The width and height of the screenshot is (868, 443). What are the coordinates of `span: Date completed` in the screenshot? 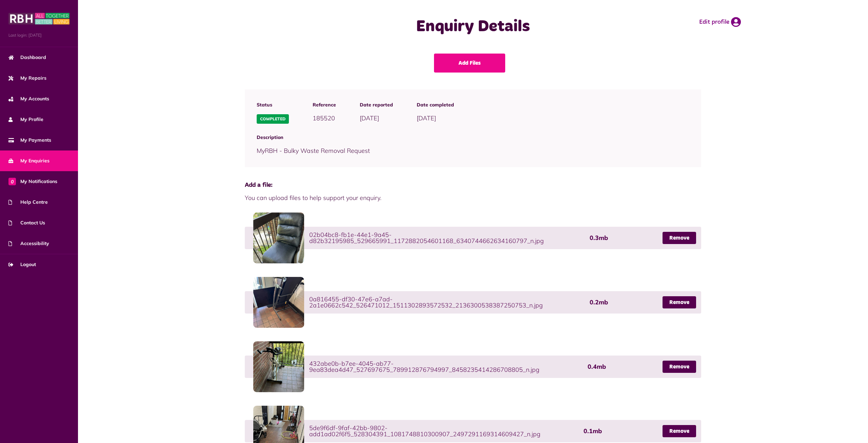 It's located at (435, 104).